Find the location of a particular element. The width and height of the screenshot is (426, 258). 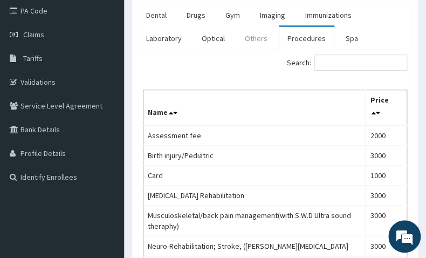

td: Birth injury/Pediatric is located at coordinates (254, 155).